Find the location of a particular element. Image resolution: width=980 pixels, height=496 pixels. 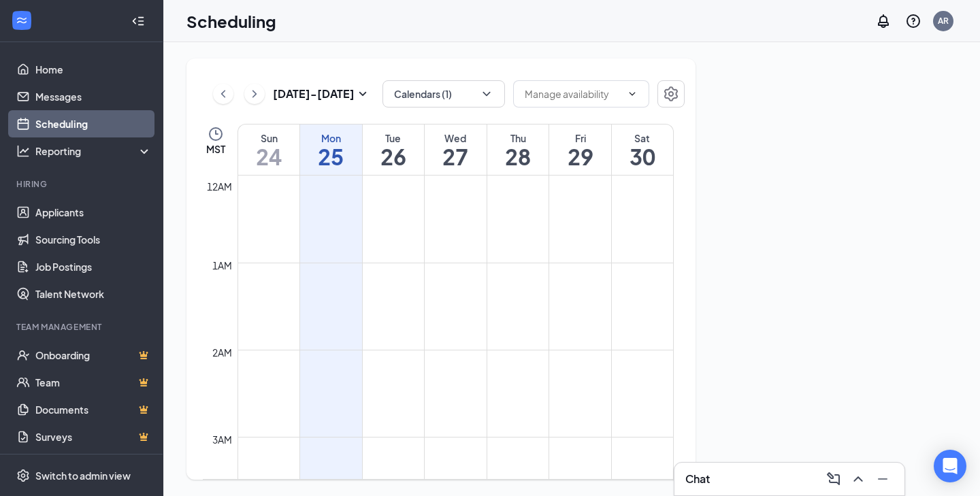

a: TeamCrown is located at coordinates (93, 383).